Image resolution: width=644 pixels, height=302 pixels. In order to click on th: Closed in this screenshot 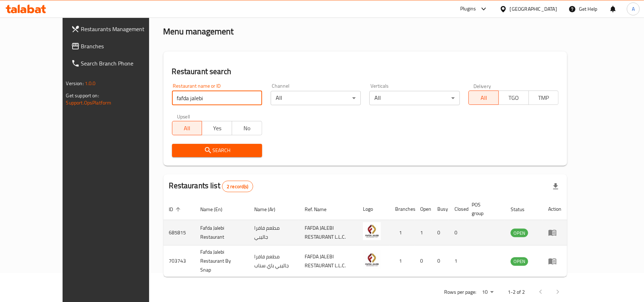, I will do `click(457, 209)`.